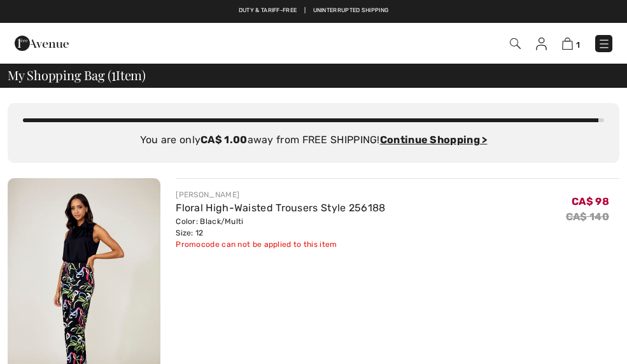 The height and width of the screenshot is (364, 627). What do you see at coordinates (314, 140) in the screenshot?
I see `div: You are only away from FREE SHIPPING!` at bounding box center [314, 140].